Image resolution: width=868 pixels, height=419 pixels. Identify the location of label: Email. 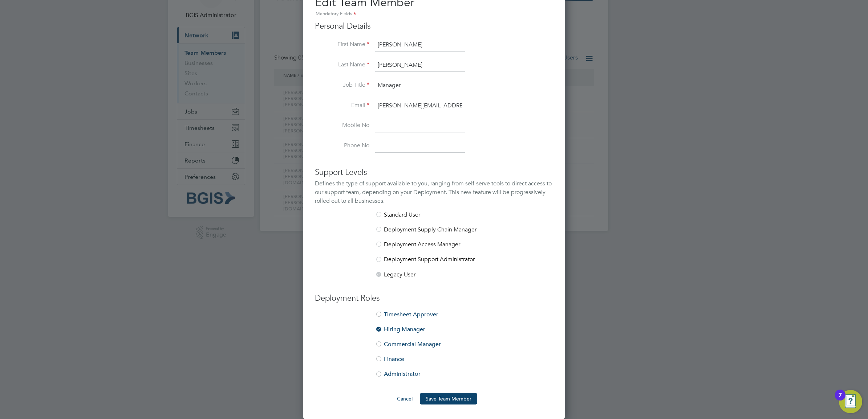
(342, 105).